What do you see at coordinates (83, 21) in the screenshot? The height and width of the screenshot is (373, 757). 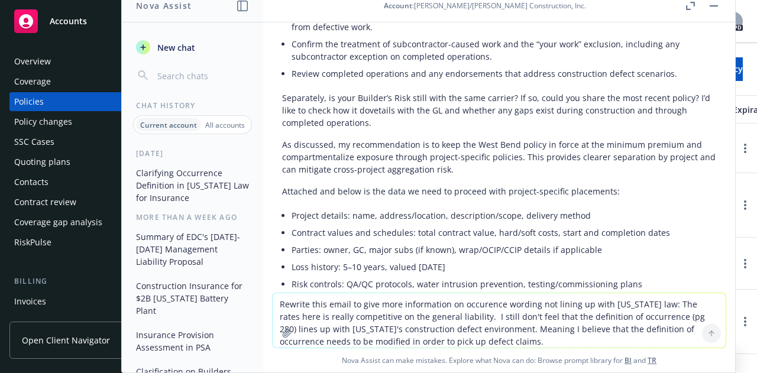 I see `a: Accounts` at bounding box center [83, 21].